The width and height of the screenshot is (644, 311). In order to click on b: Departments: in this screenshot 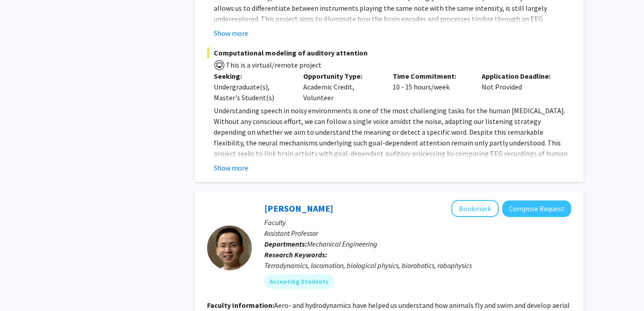, I will do `click(286, 244)`.